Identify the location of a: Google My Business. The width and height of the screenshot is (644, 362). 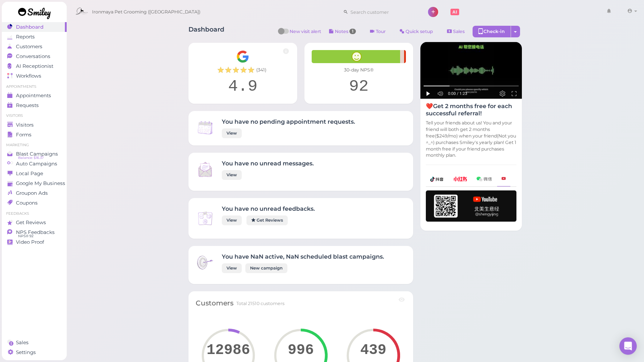
(34, 183).